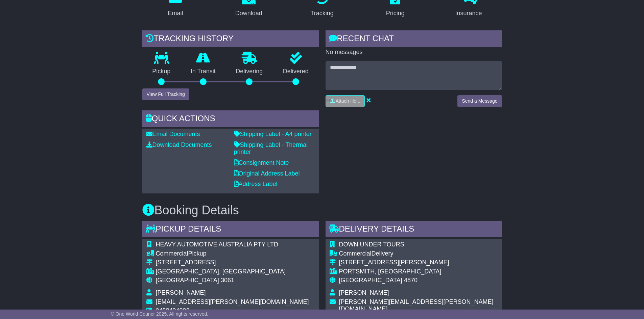 Image resolution: width=644 pixels, height=319 pixels. I want to click on div: Tracking history, so click(231, 39).